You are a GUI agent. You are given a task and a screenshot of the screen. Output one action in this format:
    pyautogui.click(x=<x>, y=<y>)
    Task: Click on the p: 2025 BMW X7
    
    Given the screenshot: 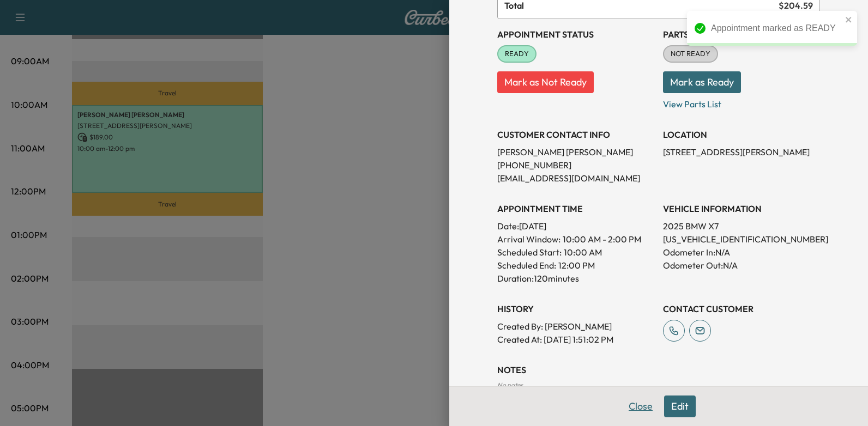 What is the action you would take?
    pyautogui.click(x=742, y=227)
    